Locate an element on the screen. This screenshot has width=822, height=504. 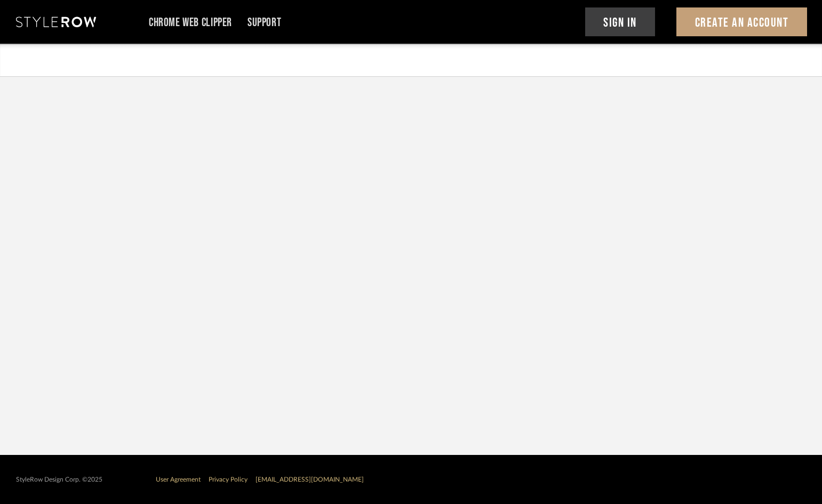
button: Create An Account is located at coordinates (742, 22).